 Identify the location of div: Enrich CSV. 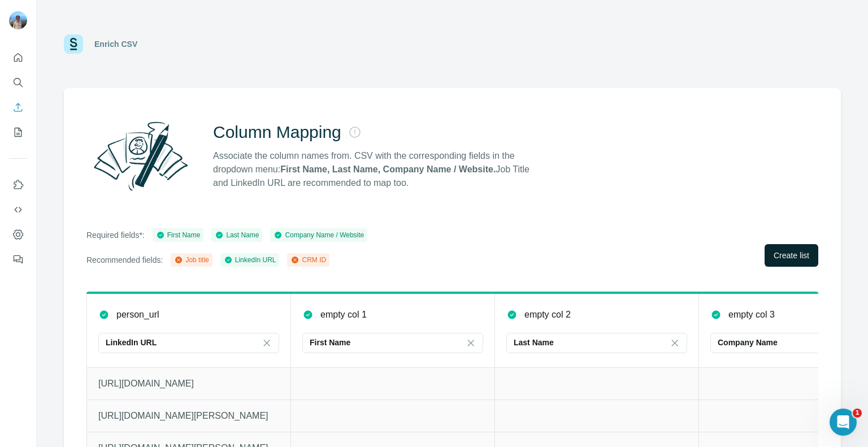
(116, 44).